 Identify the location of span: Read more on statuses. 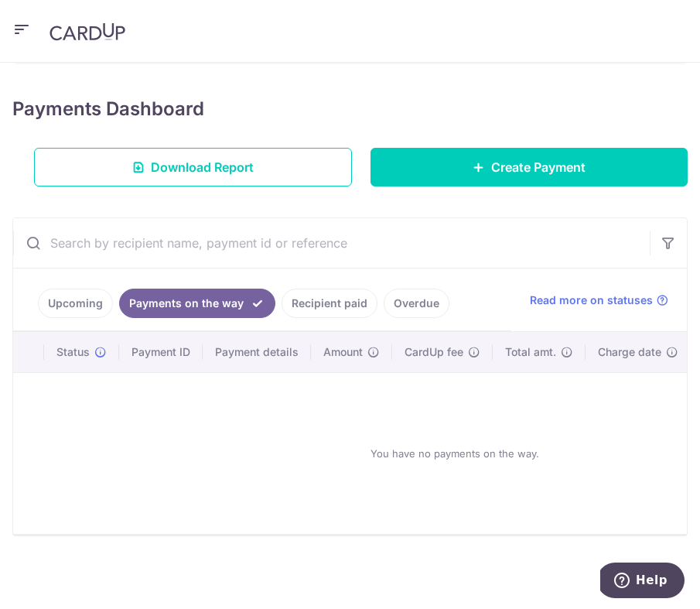
(592, 300).